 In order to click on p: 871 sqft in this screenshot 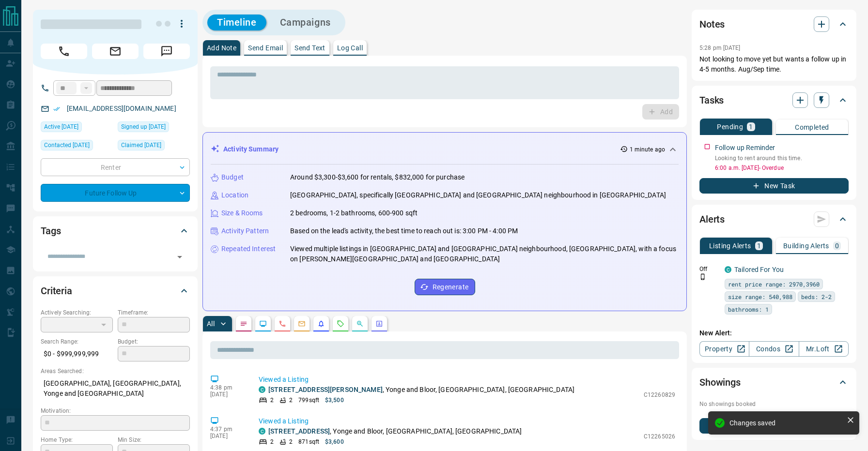, I will do `click(309, 442)`.